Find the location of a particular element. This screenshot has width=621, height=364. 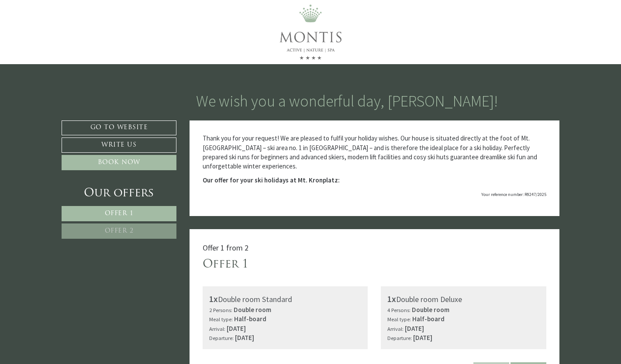

strong: Our offer for your ski holidays at Mt. Kronplatz: is located at coordinates (271, 180).